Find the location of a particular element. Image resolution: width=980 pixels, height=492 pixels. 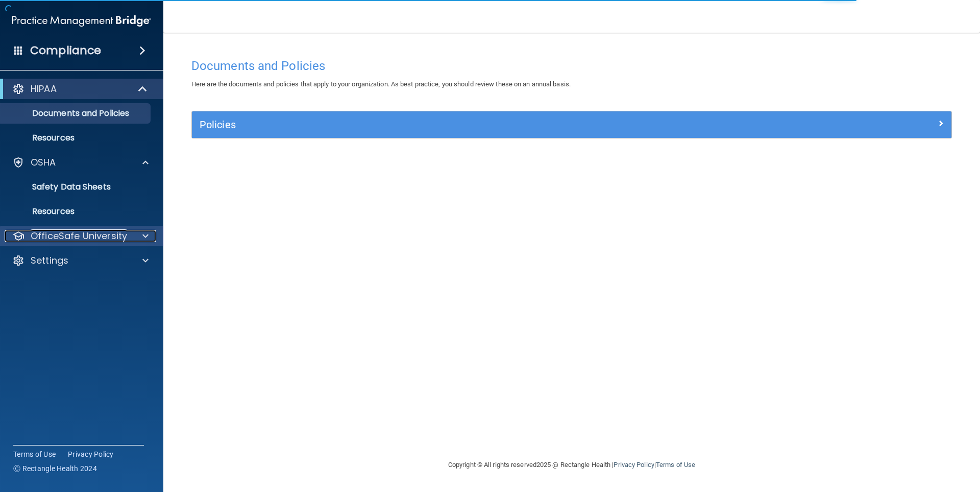

p: OfficeSafe University is located at coordinates (79, 236).